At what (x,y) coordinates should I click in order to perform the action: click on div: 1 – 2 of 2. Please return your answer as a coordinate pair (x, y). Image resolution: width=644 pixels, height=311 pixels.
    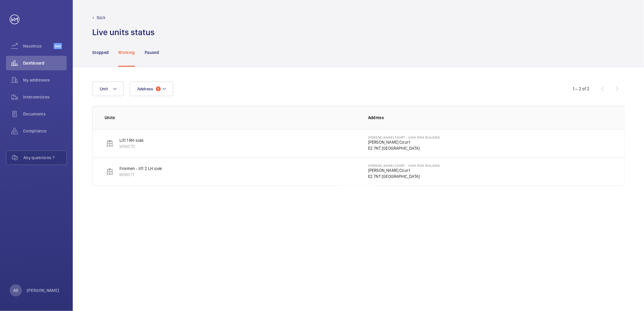
    Looking at the image, I should click on (581, 88).